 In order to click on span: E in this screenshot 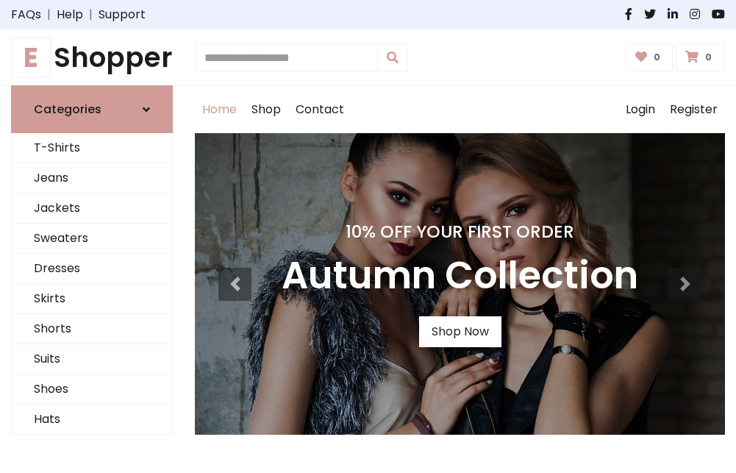, I will do `click(31, 57)`.